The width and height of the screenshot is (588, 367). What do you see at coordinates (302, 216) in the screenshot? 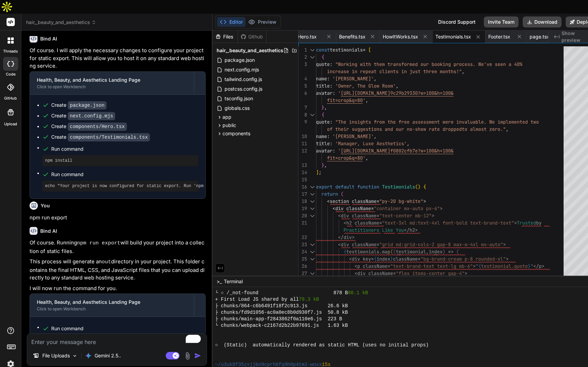
I see `div: 20` at bounding box center [302, 216].